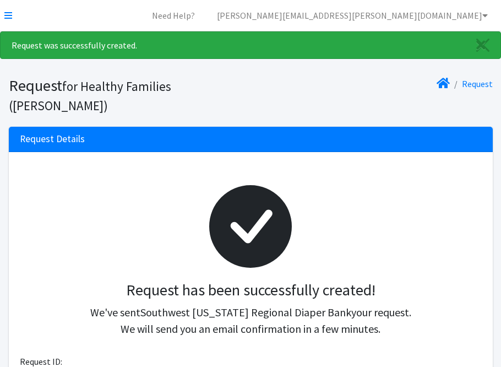 Image resolution: width=501 pixels, height=367 pixels. What do you see at coordinates (52, 139) in the screenshot?
I see `h3: Request Details` at bounding box center [52, 139].